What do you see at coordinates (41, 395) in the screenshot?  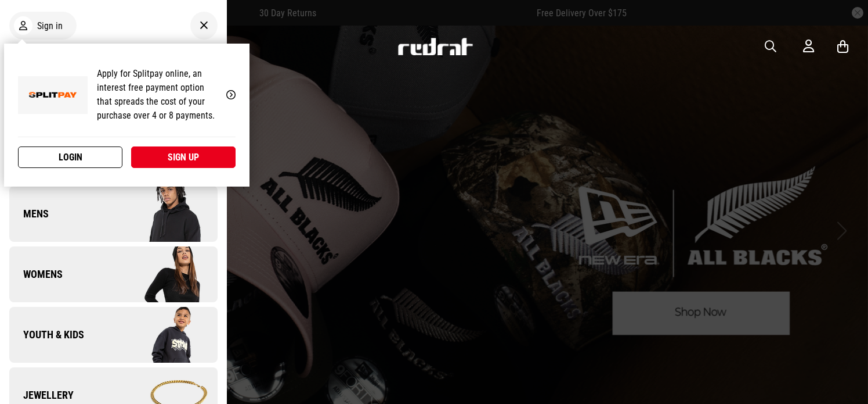 I see `span: Jewellery` at bounding box center [41, 395].